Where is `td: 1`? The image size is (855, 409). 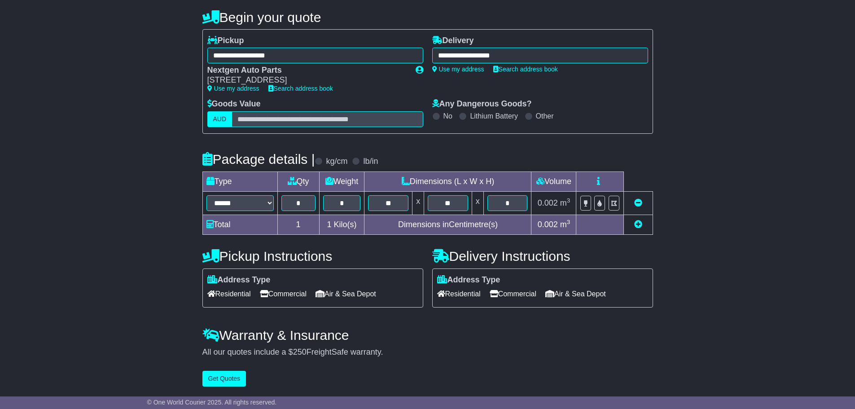
td: 1 is located at coordinates (298, 224).